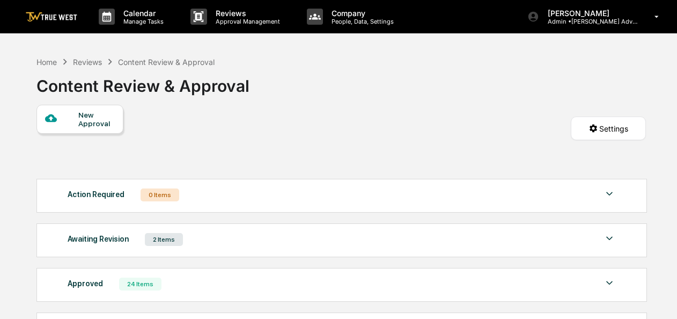  Describe the element at coordinates (51, 17) in the screenshot. I see `img: logo` at that location.